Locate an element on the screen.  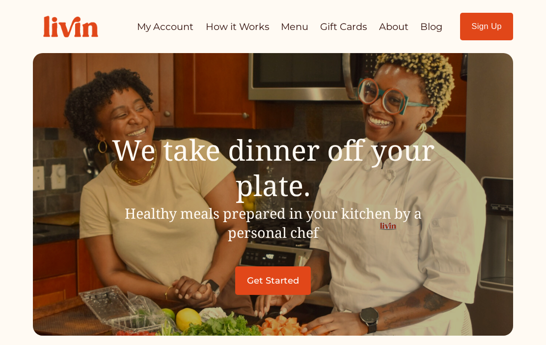
img: Livin is located at coordinates (71, 27).